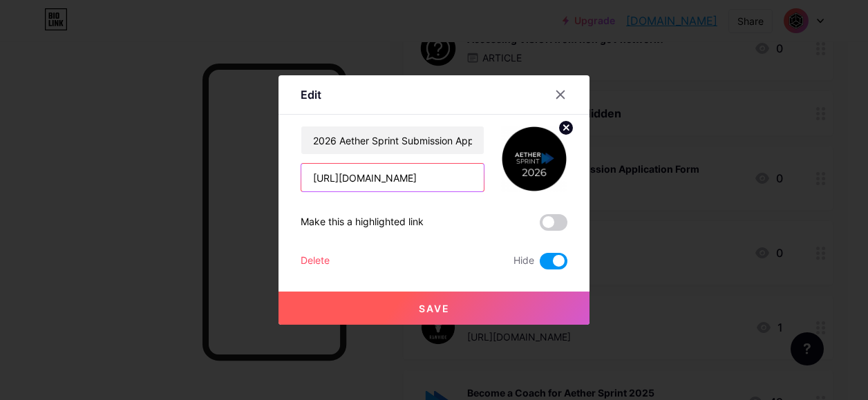 The width and height of the screenshot is (868, 400). What do you see at coordinates (311, 95) in the screenshot?
I see `div: Edit` at bounding box center [311, 95].